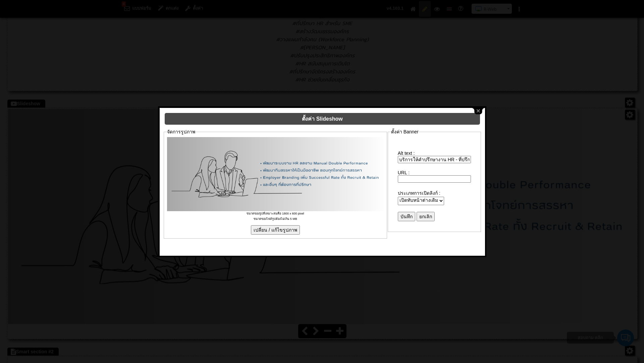 This screenshot has width=644, height=363. What do you see at coordinates (426, 216) in the screenshot?
I see `input: ยกเลิก` at bounding box center [426, 216].